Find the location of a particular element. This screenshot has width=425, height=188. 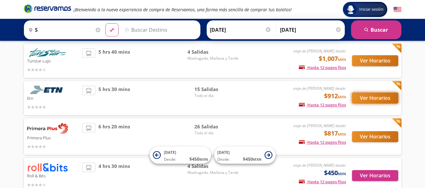

span: 6 hrs 20 mins is located at coordinates (114, 137).